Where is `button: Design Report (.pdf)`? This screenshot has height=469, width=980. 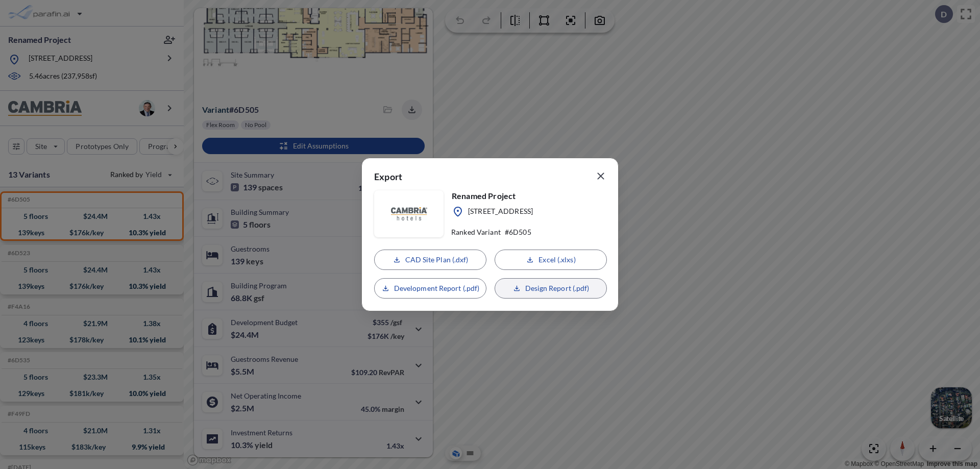 button: Design Report (.pdf) is located at coordinates (551, 289).